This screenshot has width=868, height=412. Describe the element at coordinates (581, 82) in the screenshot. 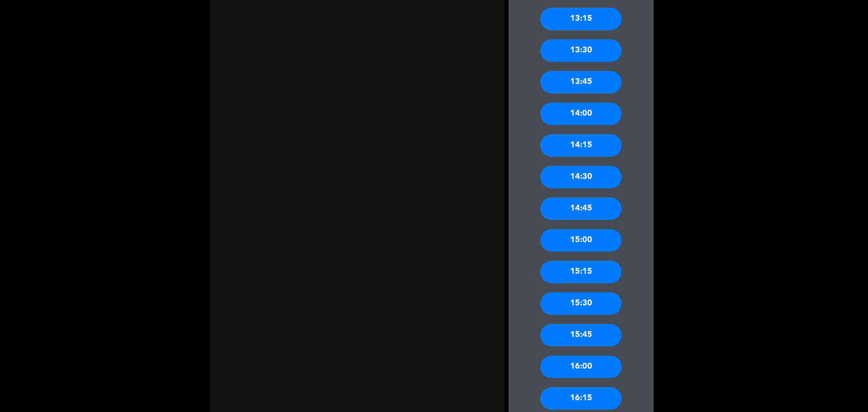

I see `div: 13:45` at that location.